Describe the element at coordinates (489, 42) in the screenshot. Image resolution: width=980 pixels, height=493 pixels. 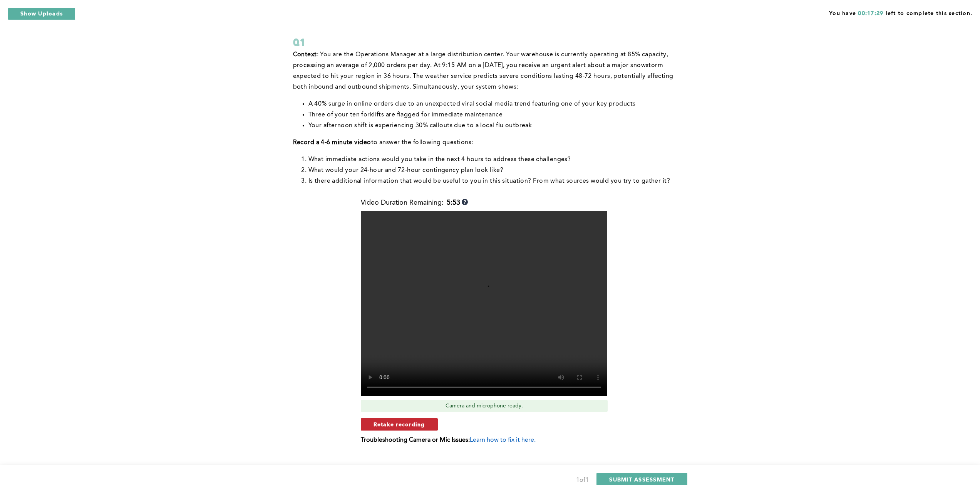
I see `div: Q1` at that location.